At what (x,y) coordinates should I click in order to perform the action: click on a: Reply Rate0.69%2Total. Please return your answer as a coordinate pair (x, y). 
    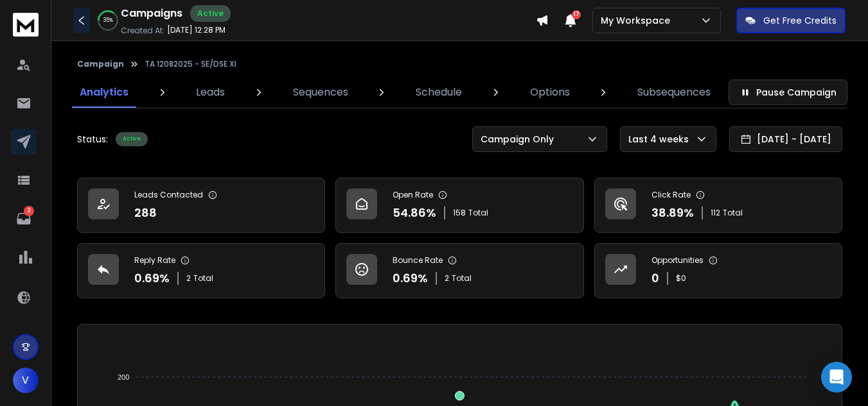
    Looking at the image, I should click on (201, 271).